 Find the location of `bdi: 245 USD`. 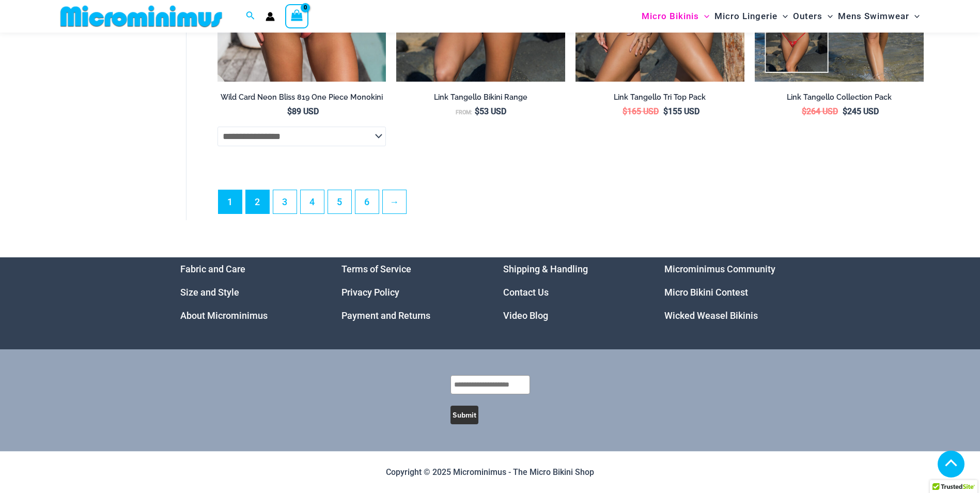

bdi: 245 USD is located at coordinates (861, 111).